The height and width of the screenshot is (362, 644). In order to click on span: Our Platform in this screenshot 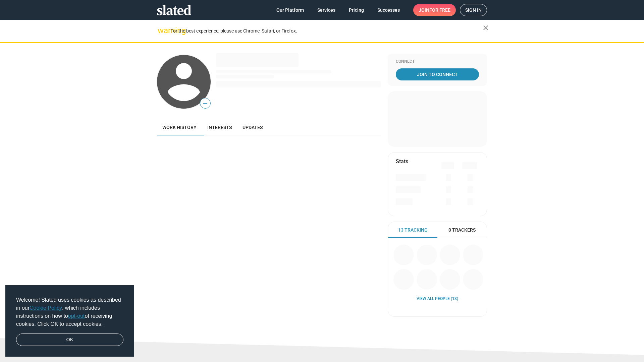, I will do `click(290, 10)`.